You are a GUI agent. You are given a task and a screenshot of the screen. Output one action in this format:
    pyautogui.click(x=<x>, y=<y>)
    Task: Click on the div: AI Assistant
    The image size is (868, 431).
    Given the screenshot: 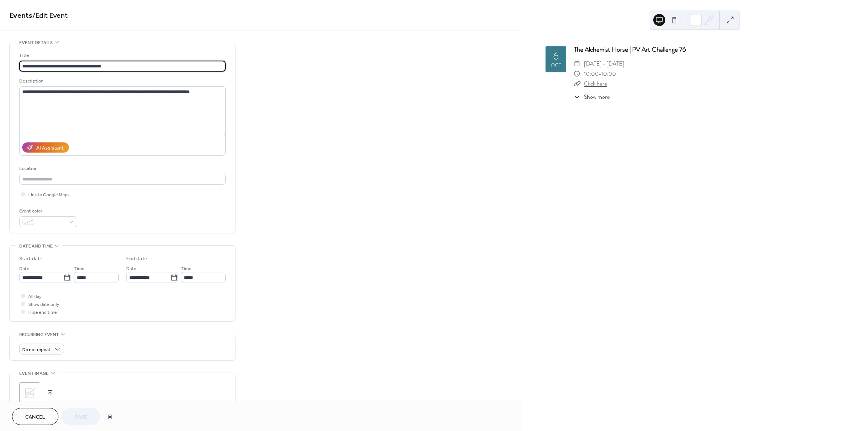 What is the action you would take?
    pyautogui.click(x=50, y=148)
    